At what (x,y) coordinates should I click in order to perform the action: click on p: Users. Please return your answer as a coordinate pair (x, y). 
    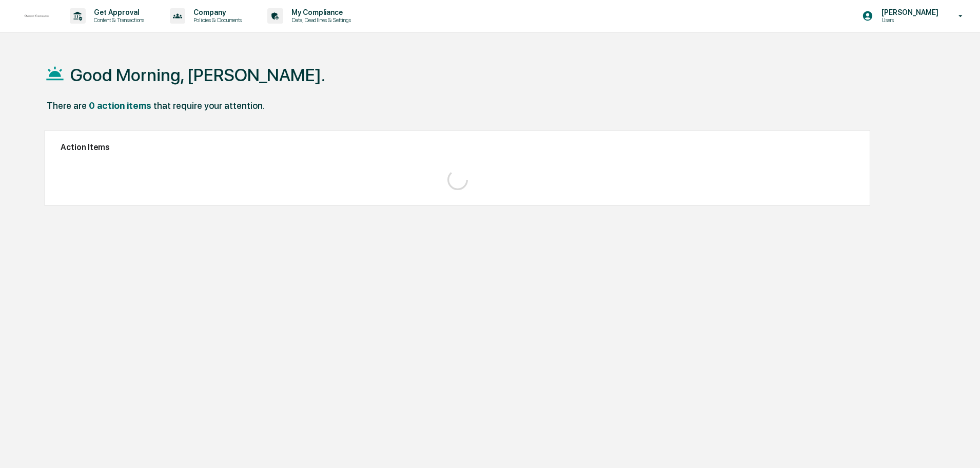
    Looking at the image, I should click on (908, 20).